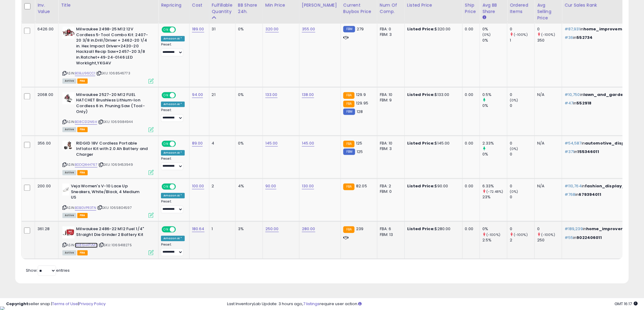 The image size is (644, 310). I want to click on div: 3%, so click(248, 230).